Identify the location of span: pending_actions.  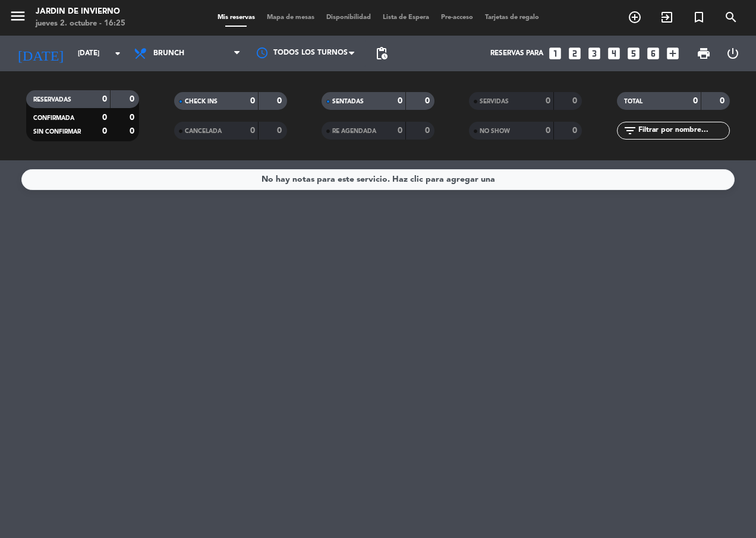
(381, 53).